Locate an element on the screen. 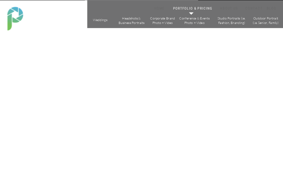  p: Outdoor Portrait (i.e. Senior, Family) is located at coordinates (266, 20).